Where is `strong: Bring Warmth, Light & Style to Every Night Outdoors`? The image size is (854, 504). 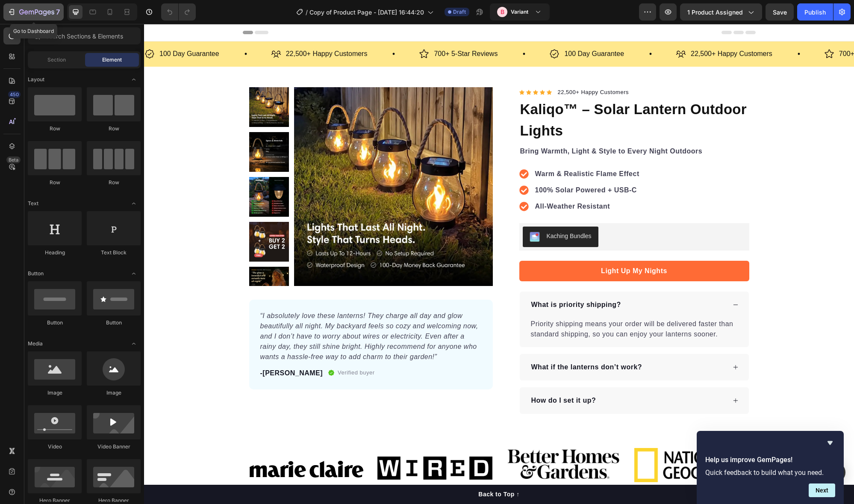 strong: Bring Warmth, Light & Style to Every Night Outdoors is located at coordinates (467, 127).